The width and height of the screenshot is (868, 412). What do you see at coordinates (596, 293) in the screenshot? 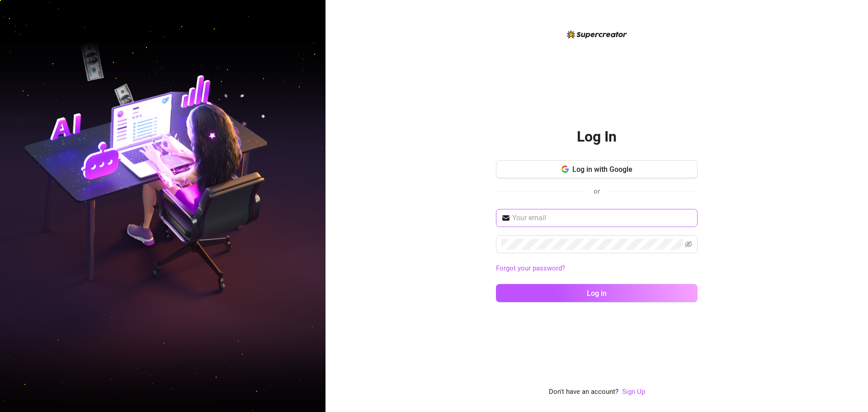
I see `button: Log in` at bounding box center [596, 293].